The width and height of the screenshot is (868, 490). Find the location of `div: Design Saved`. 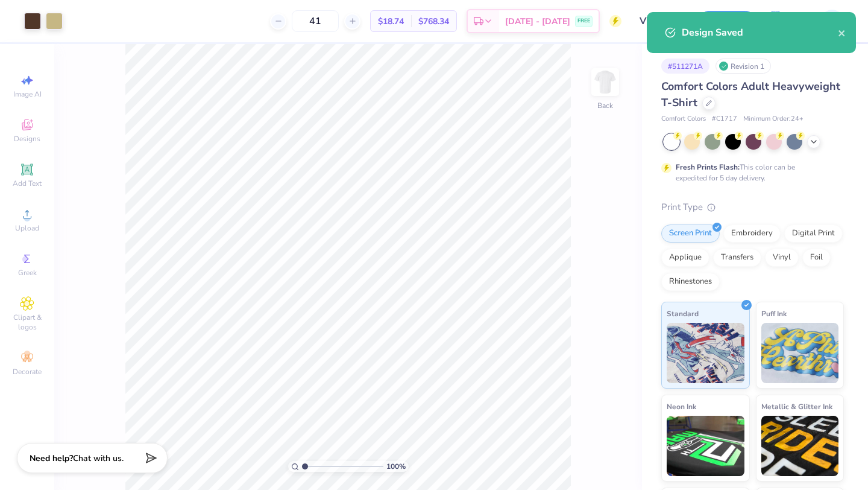

div: Design Saved is located at coordinates (760, 32).